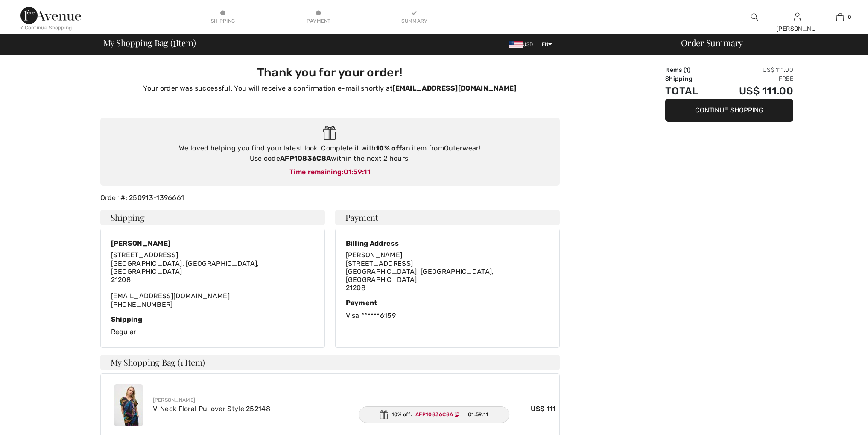  Describe the element at coordinates (797, 17) in the screenshot. I see `a: Sign In` at that location.